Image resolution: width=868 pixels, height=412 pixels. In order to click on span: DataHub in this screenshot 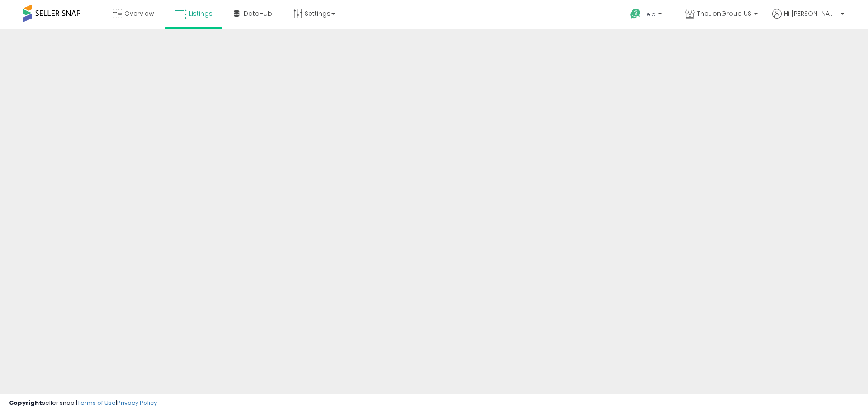, I will do `click(257, 14)`.